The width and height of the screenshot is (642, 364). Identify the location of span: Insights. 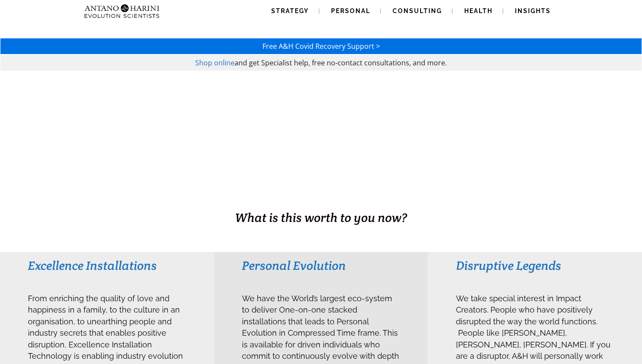
(533, 11).